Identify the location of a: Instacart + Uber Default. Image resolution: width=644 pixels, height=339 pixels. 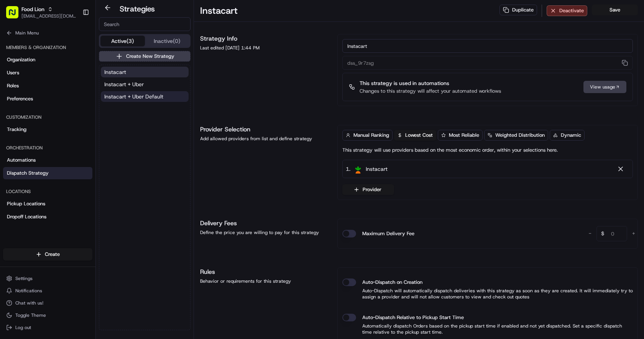
(144, 97).